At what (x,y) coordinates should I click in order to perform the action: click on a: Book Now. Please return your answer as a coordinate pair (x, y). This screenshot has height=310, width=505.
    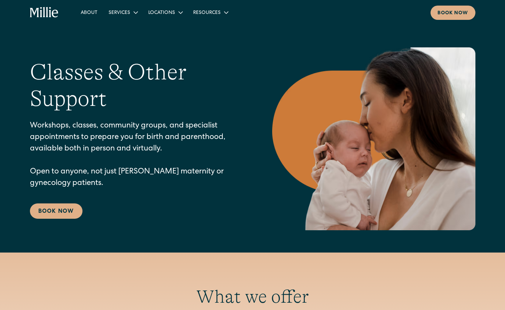
    Looking at the image, I should click on (56, 211).